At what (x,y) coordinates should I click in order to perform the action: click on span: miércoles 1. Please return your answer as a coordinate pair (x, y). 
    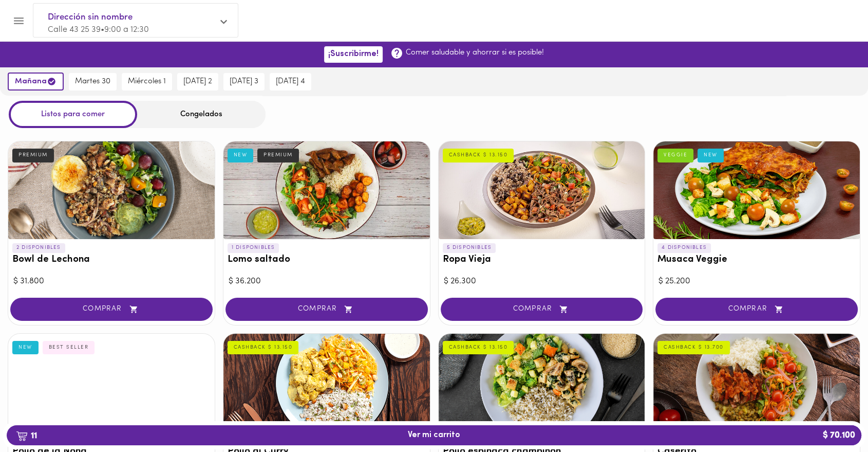
    Looking at the image, I should click on (147, 82).